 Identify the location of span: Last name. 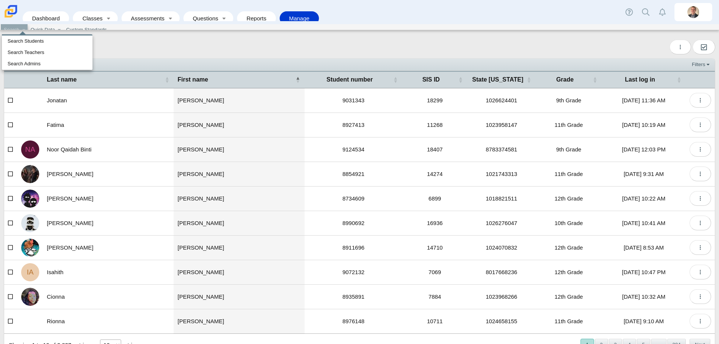
(62, 79).